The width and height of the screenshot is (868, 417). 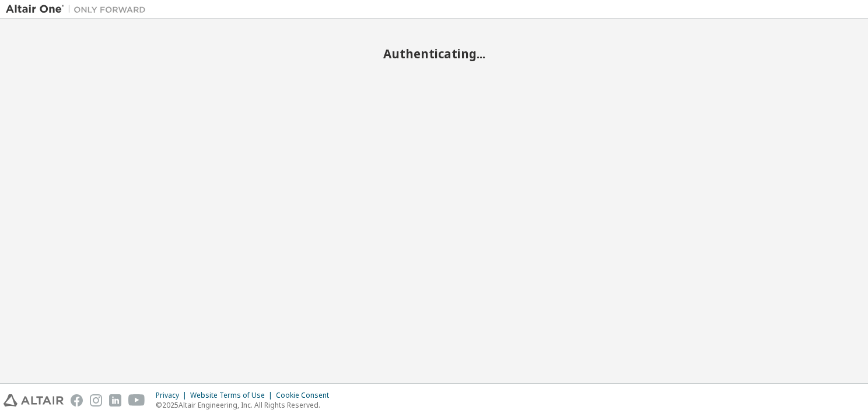 I want to click on img: facebook.svg, so click(x=77, y=400).